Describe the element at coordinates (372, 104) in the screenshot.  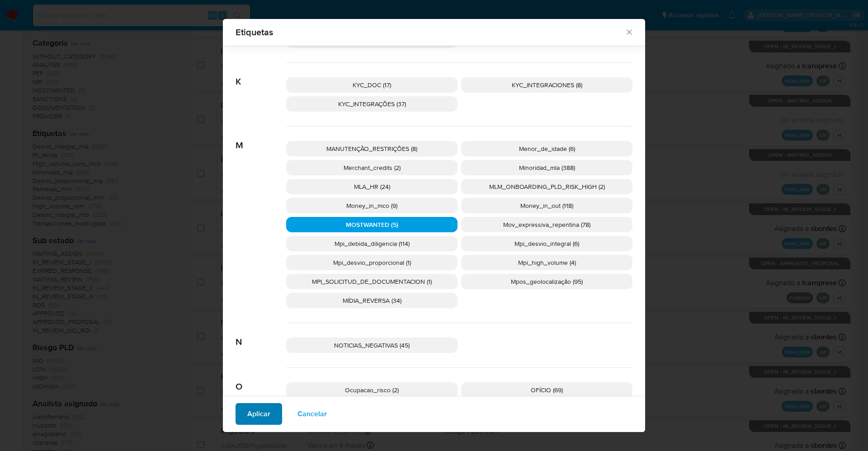
I see `span: KYC_INTEGRAÇÕES (37)` at that location.